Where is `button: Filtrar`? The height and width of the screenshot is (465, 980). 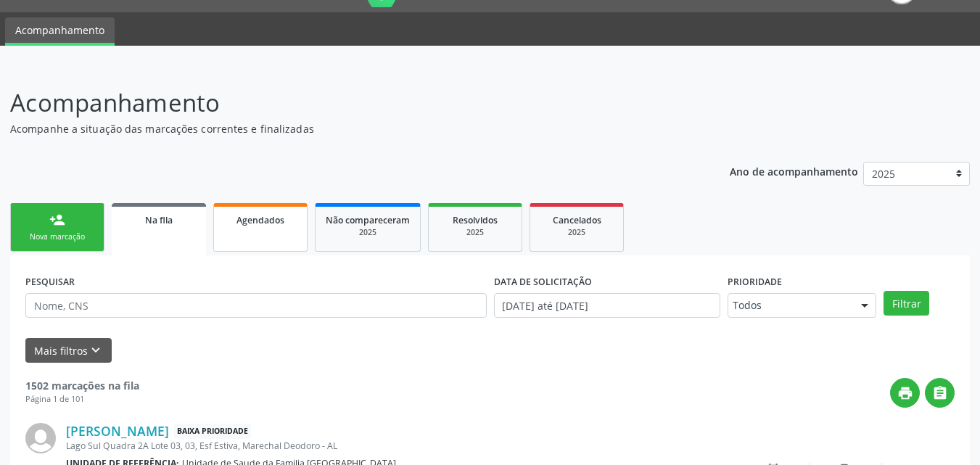 button: Filtrar is located at coordinates (906, 303).